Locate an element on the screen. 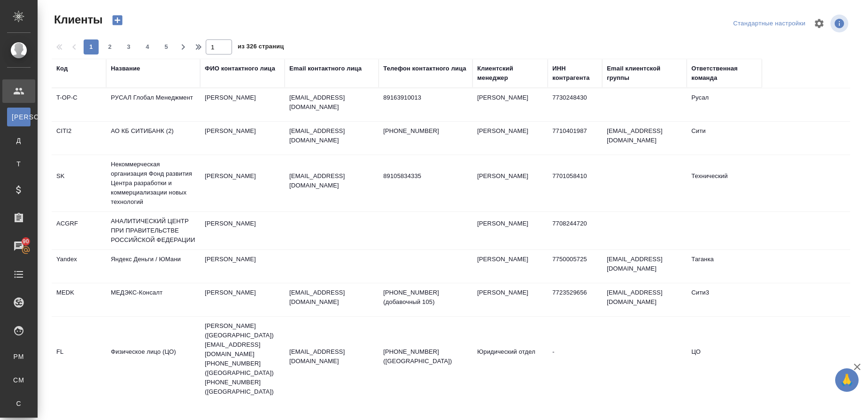  td: Юридический отдел is located at coordinates (510, 359).